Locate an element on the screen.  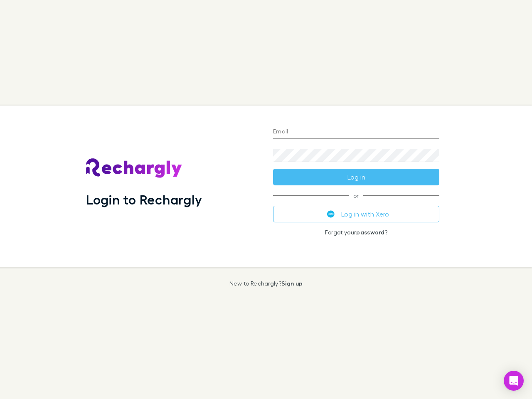
div: Open Intercom Messenger is located at coordinates (514, 381).